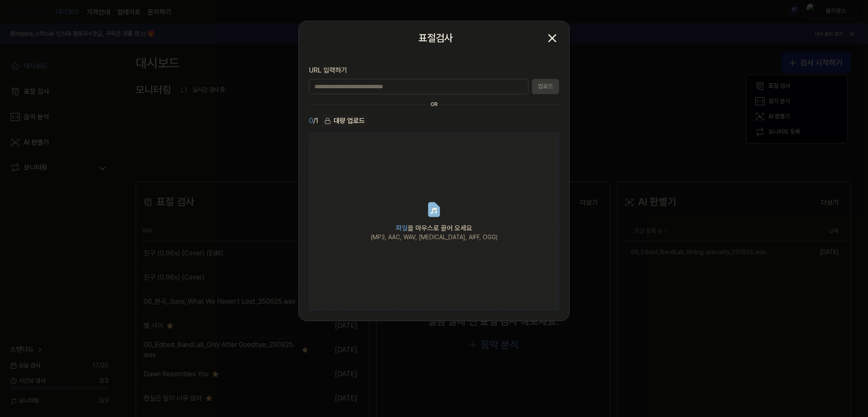 The height and width of the screenshot is (417, 868). Describe the element at coordinates (434, 228) in the screenshot. I see `span: 을 마우스로 끌어 오세요` at that location.